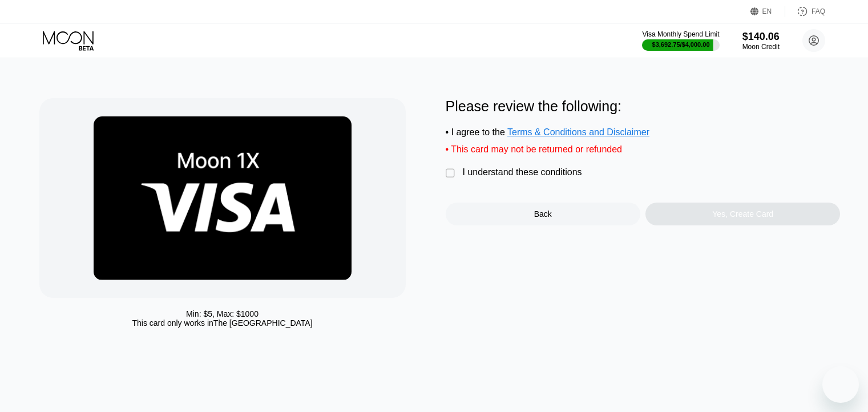  I want to click on div: • I agree to the, so click(643, 133).